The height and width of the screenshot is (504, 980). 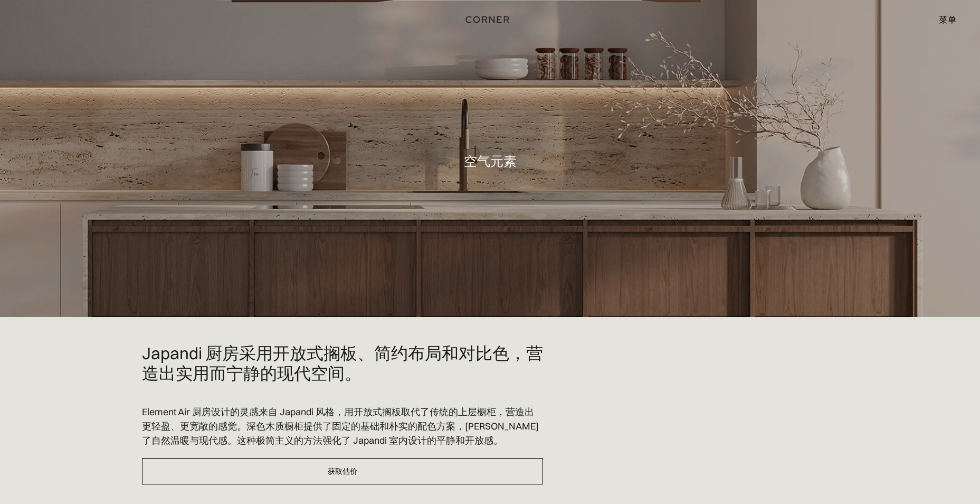 I want to click on h2: Japandi 厨房采用开放式搁板、简约布局和对比色，营造出实用而宁静的现代空间。, so click(x=342, y=363).